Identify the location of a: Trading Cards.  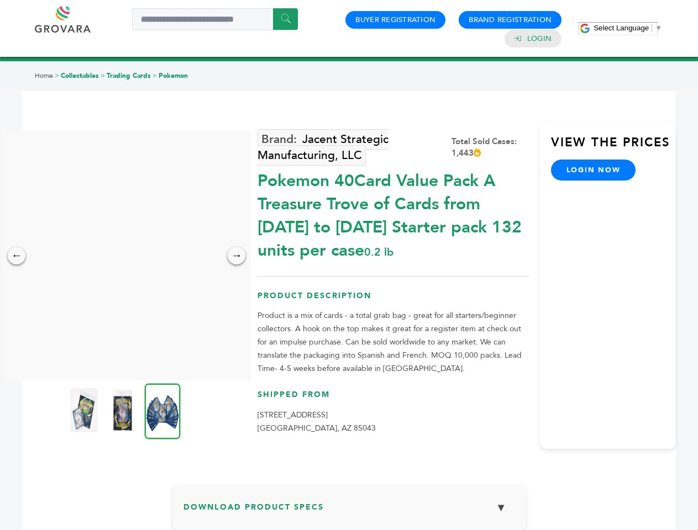
(129, 76).